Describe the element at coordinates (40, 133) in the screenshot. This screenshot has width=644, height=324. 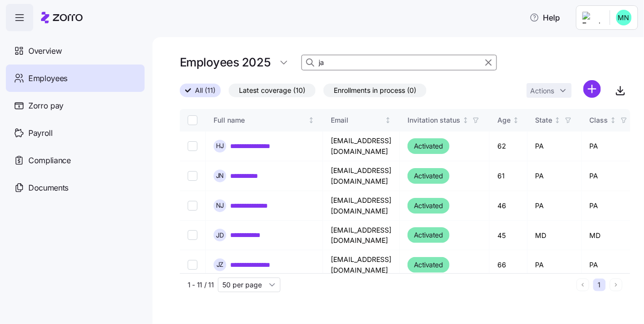
I see `span: Payroll` at that location.